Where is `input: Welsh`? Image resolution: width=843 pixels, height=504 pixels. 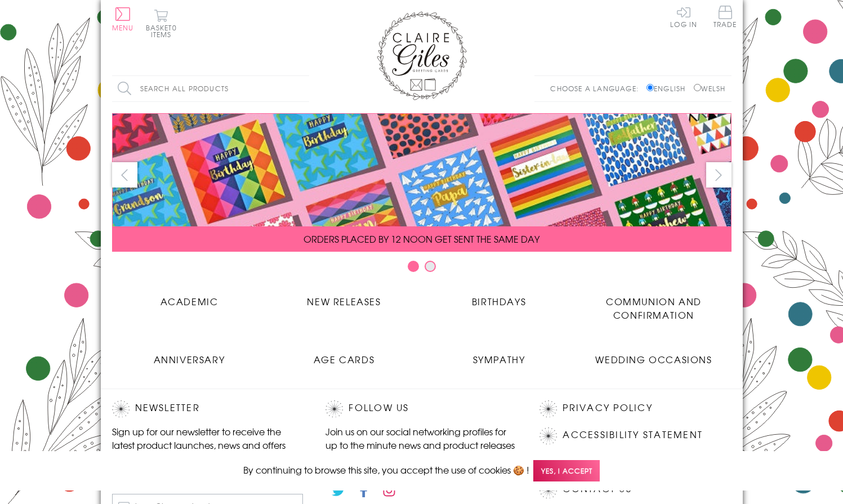
input: Welsh is located at coordinates (697, 87).